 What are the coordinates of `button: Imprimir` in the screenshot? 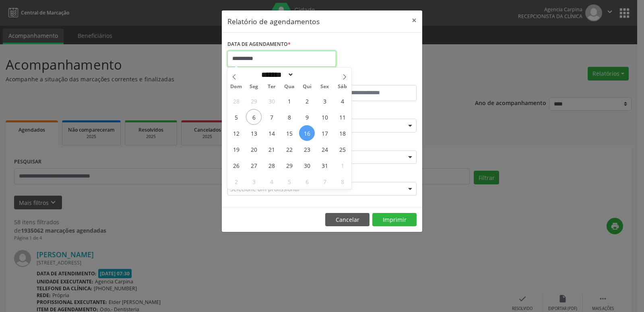 It's located at (394, 220).